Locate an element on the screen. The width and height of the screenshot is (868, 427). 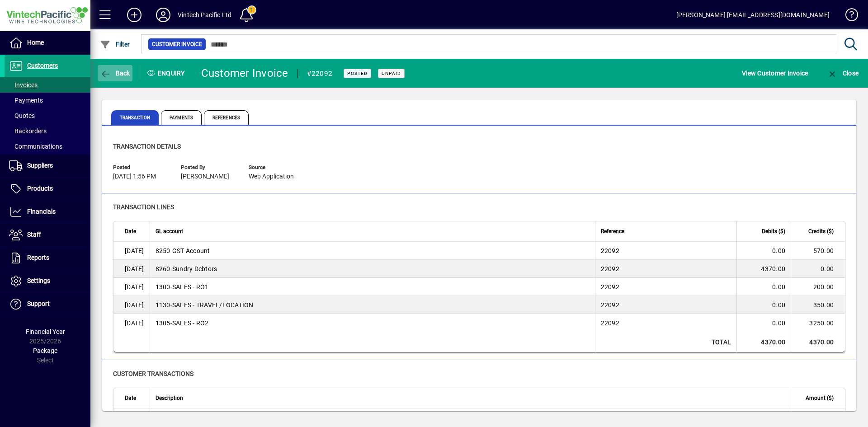
button: Add is located at coordinates (134, 15).